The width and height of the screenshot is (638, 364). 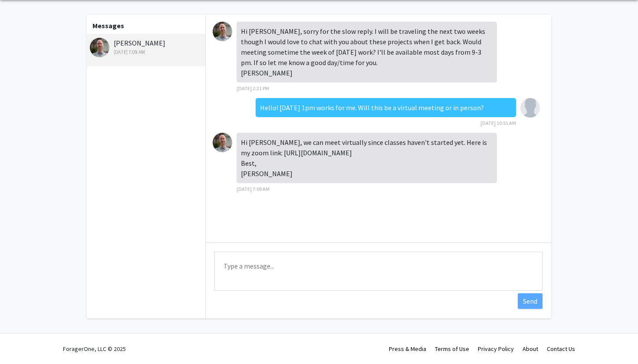 I want to click on a: Privacy Policy, so click(x=496, y=349).